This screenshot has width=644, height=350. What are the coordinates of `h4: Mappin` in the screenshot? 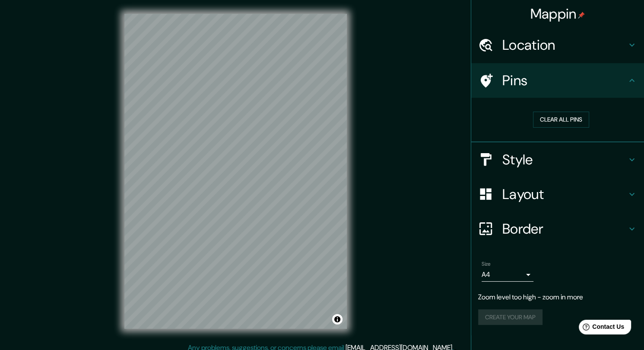 It's located at (558, 14).